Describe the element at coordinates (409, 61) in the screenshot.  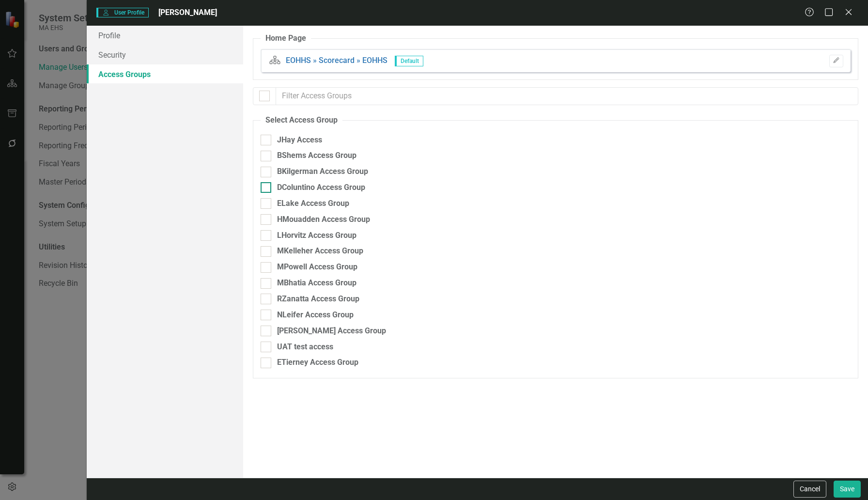
I see `span: Default` at that location.